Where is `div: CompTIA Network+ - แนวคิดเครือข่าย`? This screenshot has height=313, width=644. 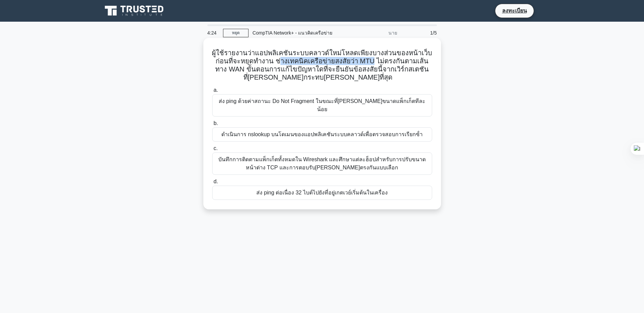
div: CompTIA Network+ - แนวคิดเครือข่าย is located at coordinates (295, 33).